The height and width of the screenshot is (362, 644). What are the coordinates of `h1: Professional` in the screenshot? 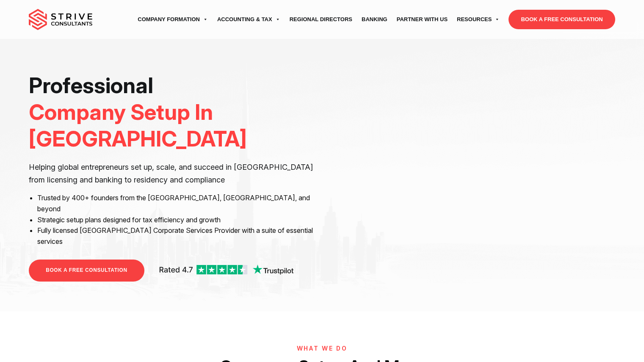 It's located at (172, 113).